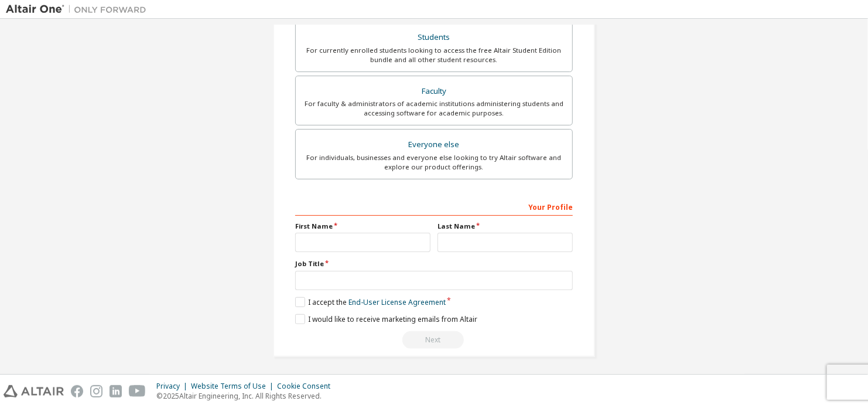 The height and width of the screenshot is (408, 868). I want to click on div: Cookie Consent, so click(307, 386).